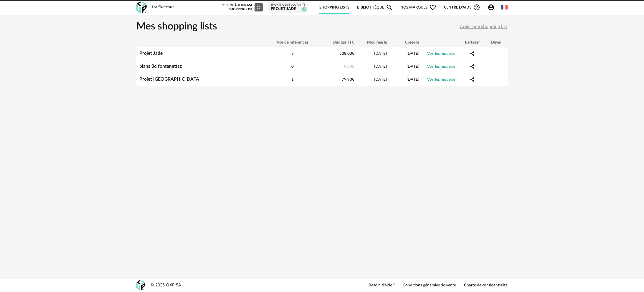 This screenshot has width=644, height=292. Describe the element at coordinates (347, 54) in the screenshot. I see `span: 508,00` at that location.